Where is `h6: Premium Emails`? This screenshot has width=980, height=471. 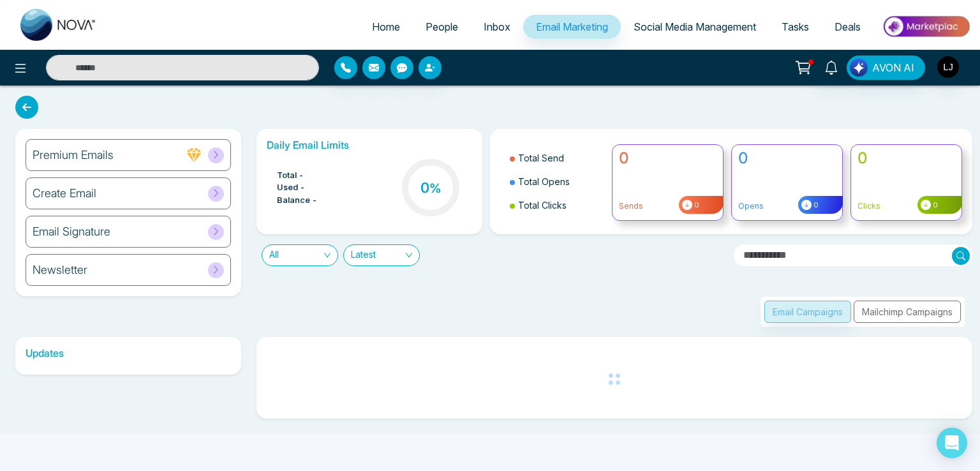
h6: Premium Emails is located at coordinates (73, 155).